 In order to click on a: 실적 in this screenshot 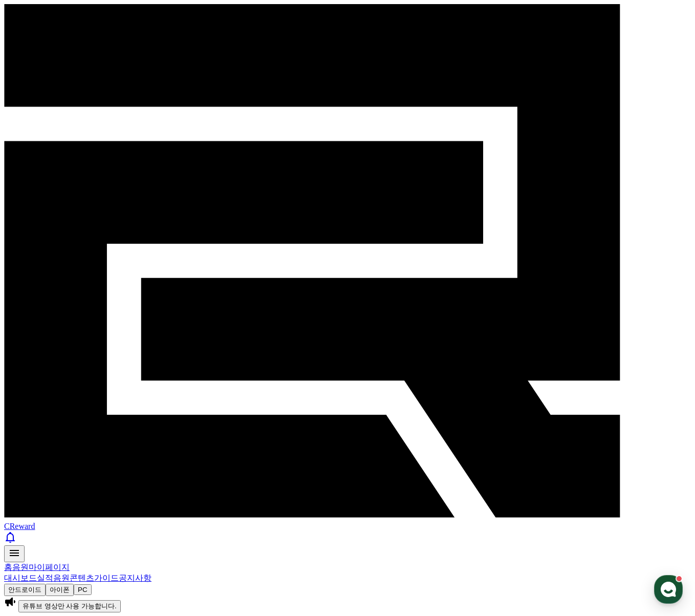, I will do `click(45, 578)`.